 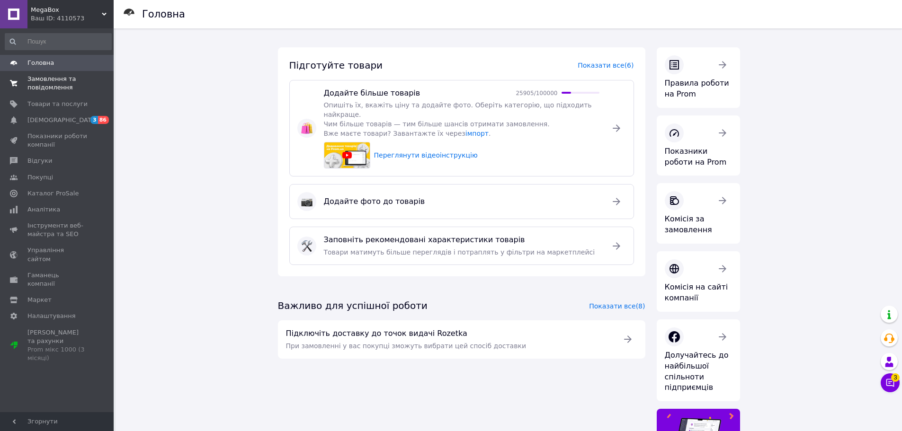 What do you see at coordinates (44, 210) in the screenshot?
I see `span: Аналітика` at bounding box center [44, 210].